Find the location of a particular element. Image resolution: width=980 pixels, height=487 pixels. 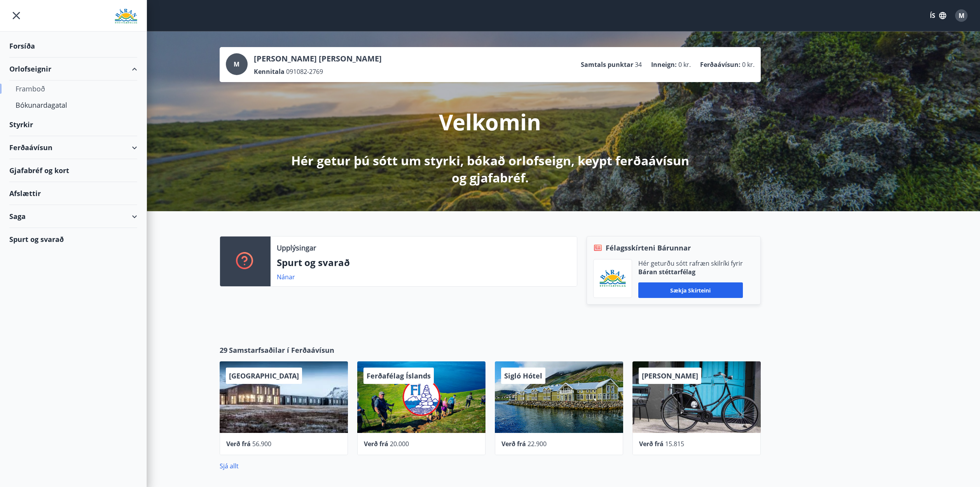

div: Gjafabréf og kort is located at coordinates (73, 170).